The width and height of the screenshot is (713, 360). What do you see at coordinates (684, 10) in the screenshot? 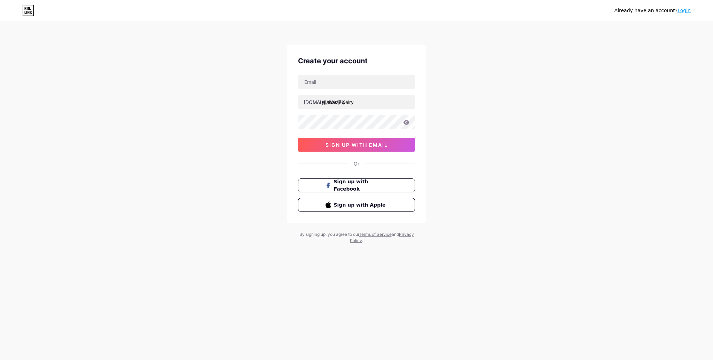
I see `a: Login` at bounding box center [684, 10].